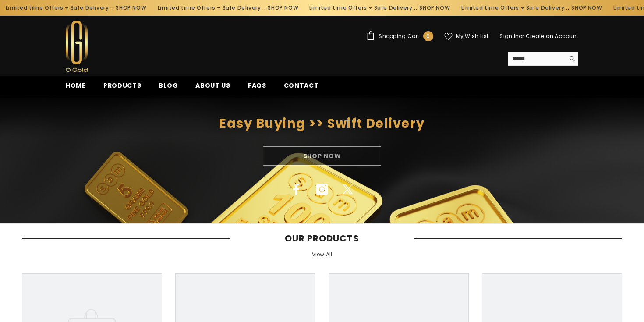  I want to click on span: 0, so click(428, 36).